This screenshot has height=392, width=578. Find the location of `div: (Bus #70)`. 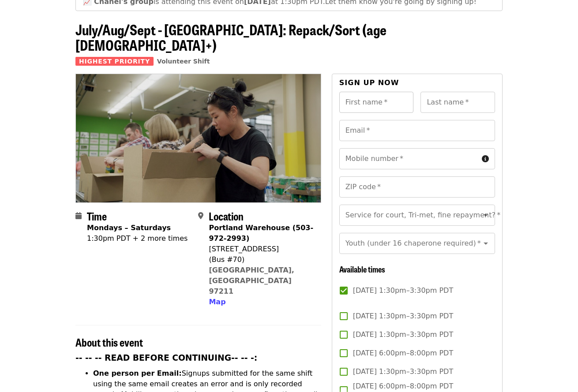

div: (Bus #70) is located at coordinates (261, 259).